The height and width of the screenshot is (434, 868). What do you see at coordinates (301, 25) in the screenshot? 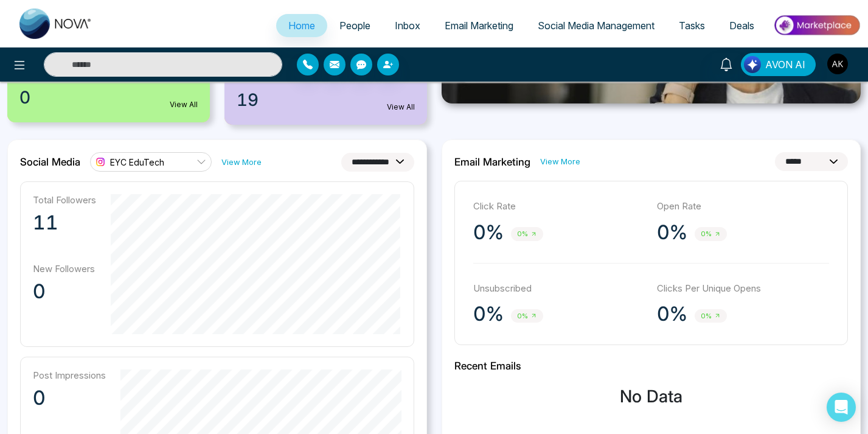
I see `a: Home` at bounding box center [301, 25].